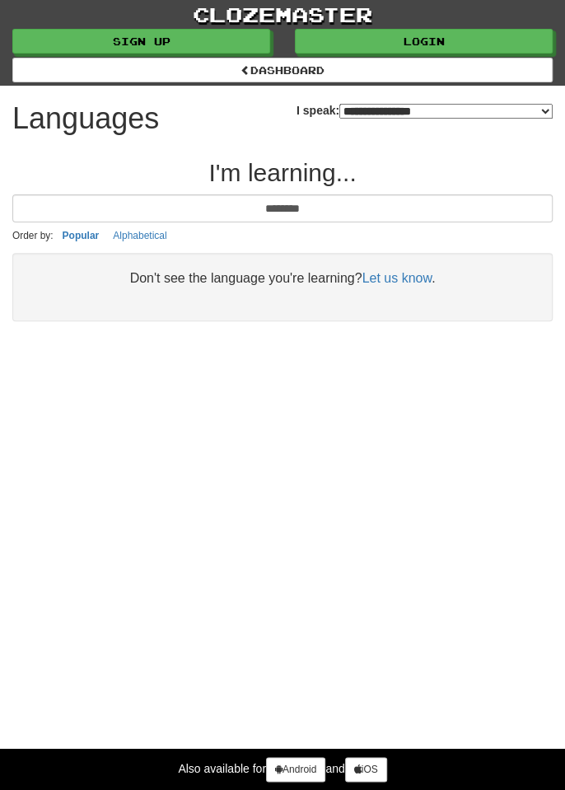  What do you see at coordinates (141, 41) in the screenshot?
I see `a: Sign up` at bounding box center [141, 41].